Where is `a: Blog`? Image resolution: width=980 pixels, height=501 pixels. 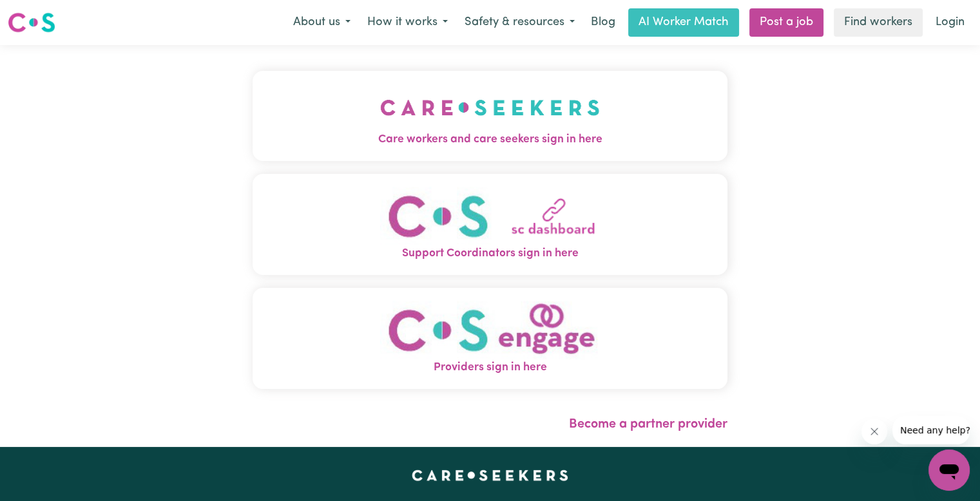
a: Blog is located at coordinates (604, 22).